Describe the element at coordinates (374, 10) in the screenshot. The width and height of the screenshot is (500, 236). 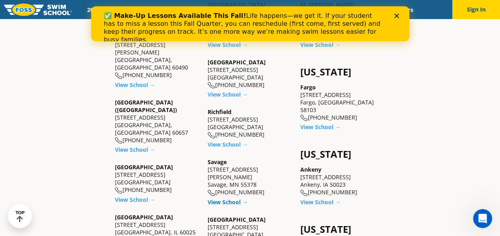
I see `a: Blog` at that location.